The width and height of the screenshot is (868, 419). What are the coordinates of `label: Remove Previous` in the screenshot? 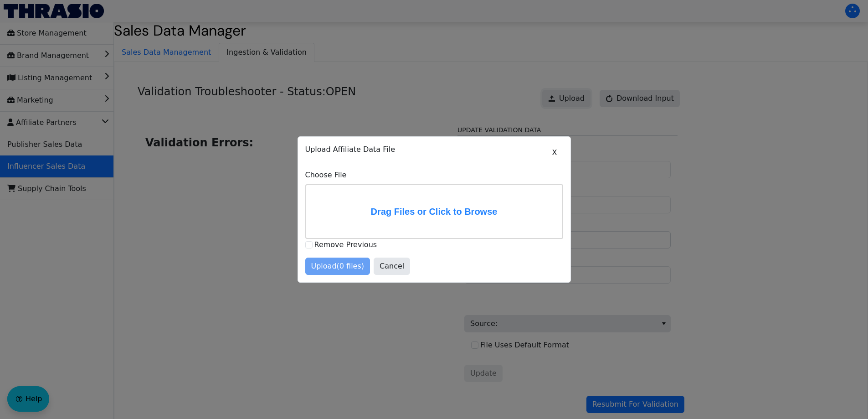 It's located at (346, 244).